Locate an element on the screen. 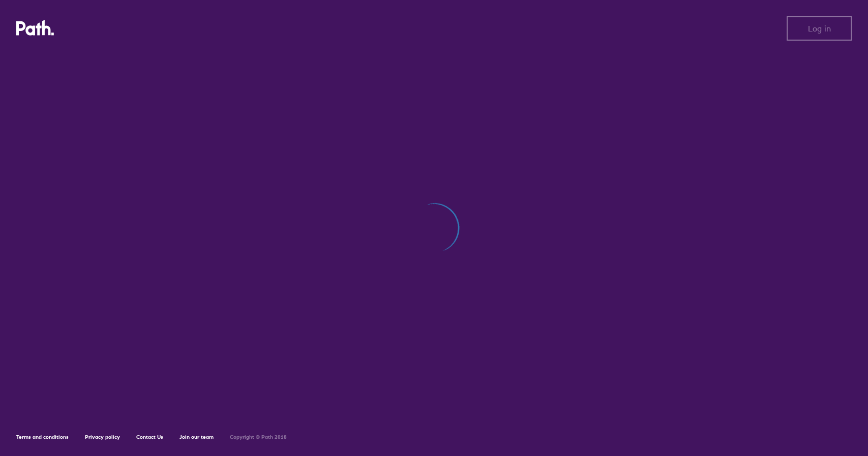 The height and width of the screenshot is (456, 868). span: Log in is located at coordinates (819, 28).